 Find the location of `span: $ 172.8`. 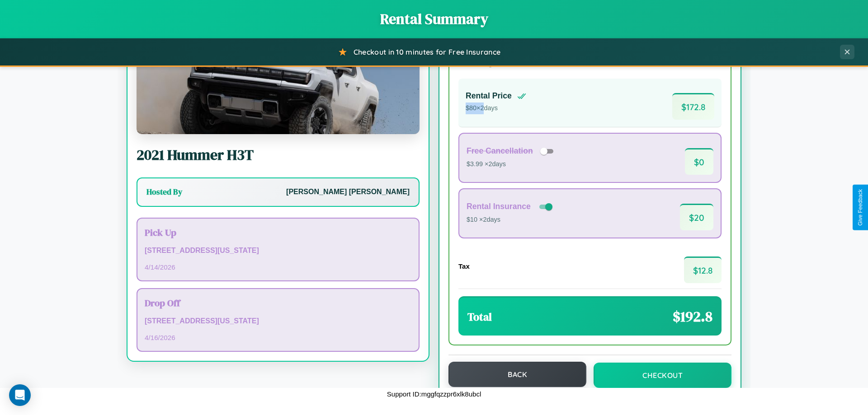

span: $ 172.8 is located at coordinates (693, 106).